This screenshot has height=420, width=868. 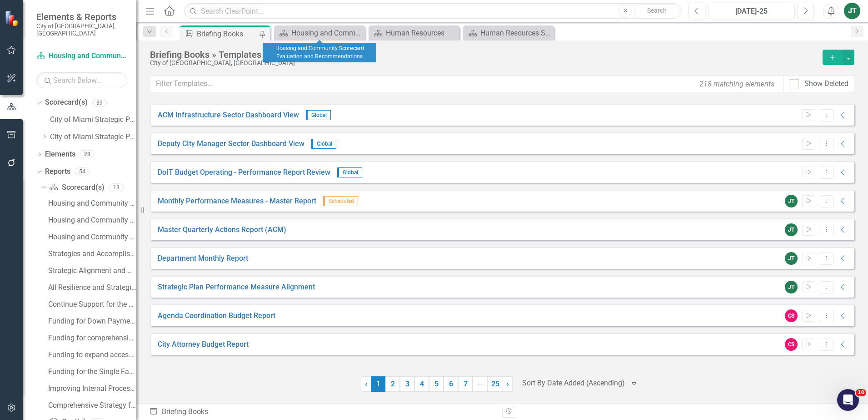 I want to click on a: Funding for Down Payment Assistance.....(ii) Strategy / Milestone Evaluation and Recommendation R..., so click(x=91, y=321).